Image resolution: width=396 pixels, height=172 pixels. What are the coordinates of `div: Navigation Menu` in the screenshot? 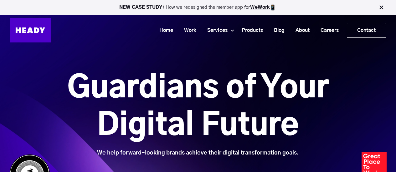 It's located at (221, 30).